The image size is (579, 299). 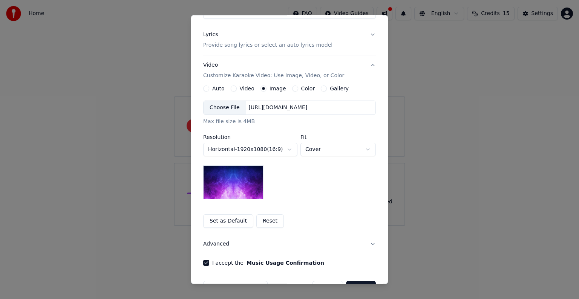 I want to click on div: Lyrics, so click(x=210, y=35).